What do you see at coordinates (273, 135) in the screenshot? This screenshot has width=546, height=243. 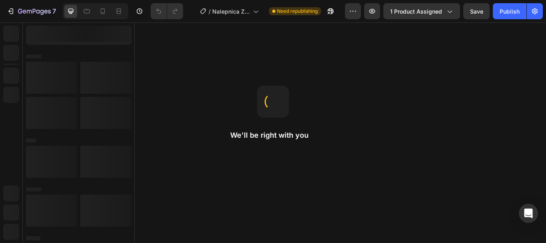 I see `h2: We'll be right with you` at bounding box center [273, 135].